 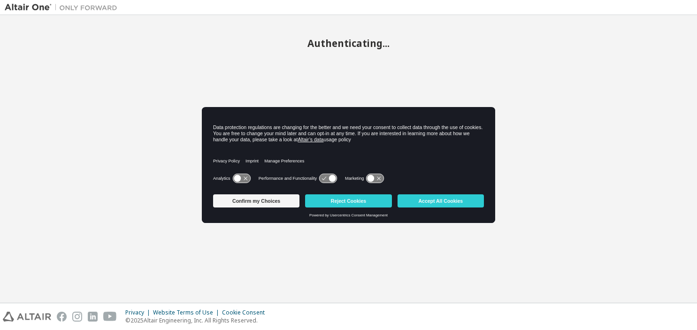 What do you see at coordinates (139, 313) in the screenshot?
I see `div: Privacy` at bounding box center [139, 313].